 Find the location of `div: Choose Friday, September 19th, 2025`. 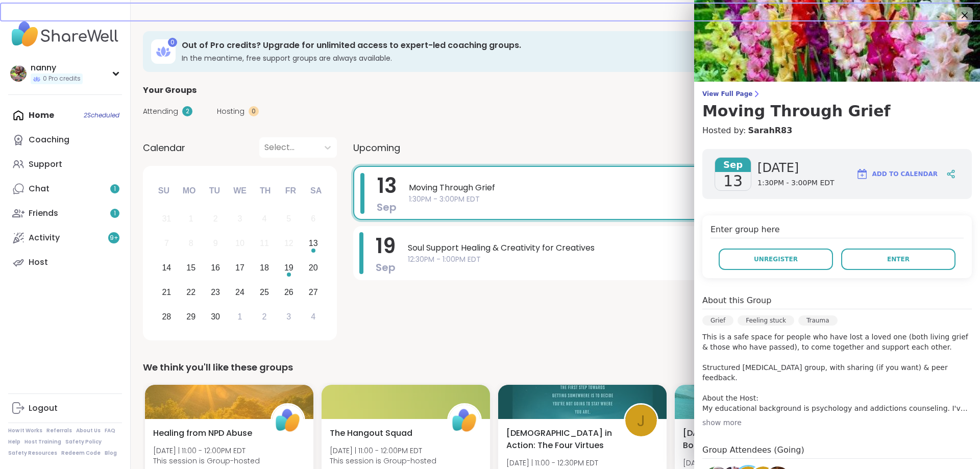

div: Choose Friday, September 19th, 2025 is located at coordinates (288, 268).